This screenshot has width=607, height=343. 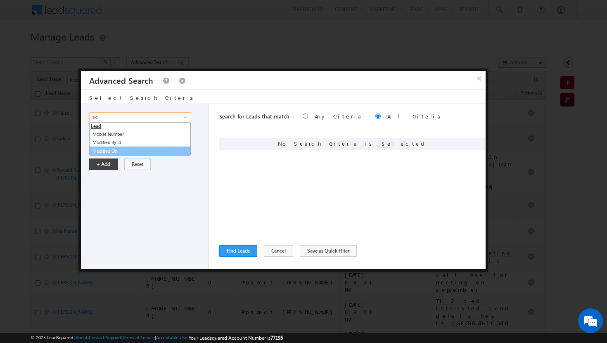 I want to click on span: Select Search Criteria, so click(x=142, y=97).